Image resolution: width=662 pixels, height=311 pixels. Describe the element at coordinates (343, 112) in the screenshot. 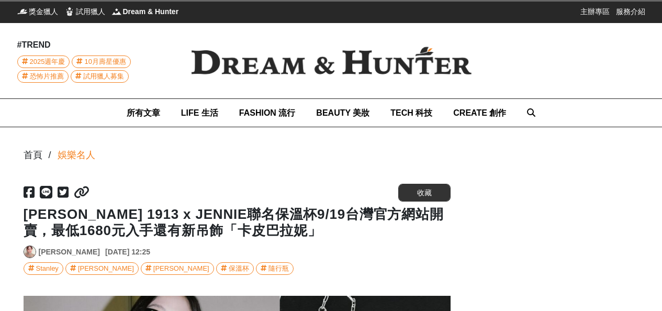

I see `a: BEAUTY 美妝` at that location.